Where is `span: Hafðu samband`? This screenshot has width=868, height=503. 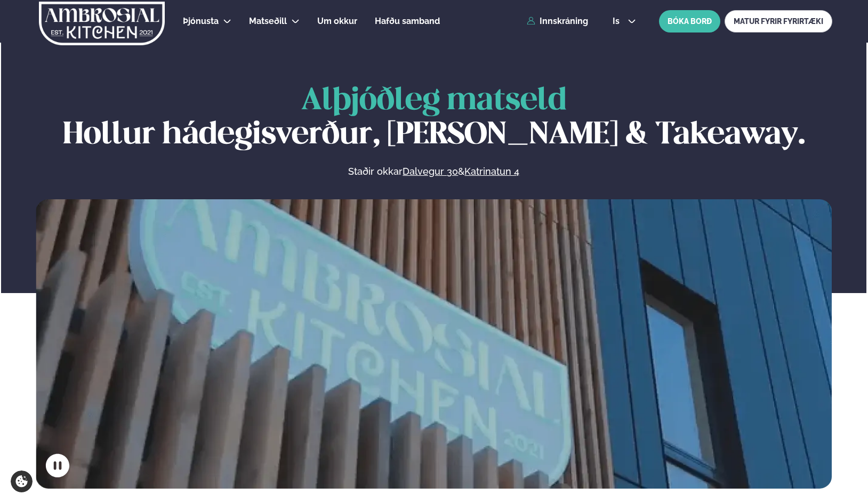
span: Hafðu samband is located at coordinates (407, 21).